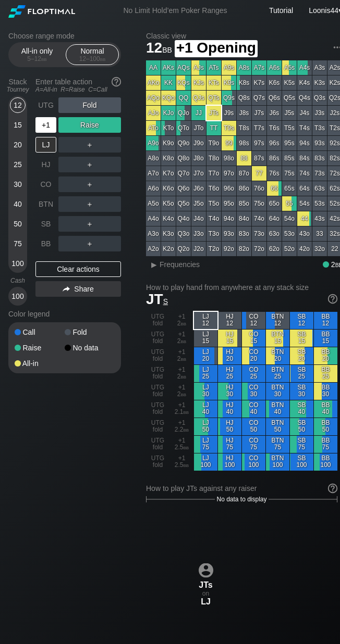  Describe the element at coordinates (159, 48) in the screenshot. I see `span: 12` at that location.